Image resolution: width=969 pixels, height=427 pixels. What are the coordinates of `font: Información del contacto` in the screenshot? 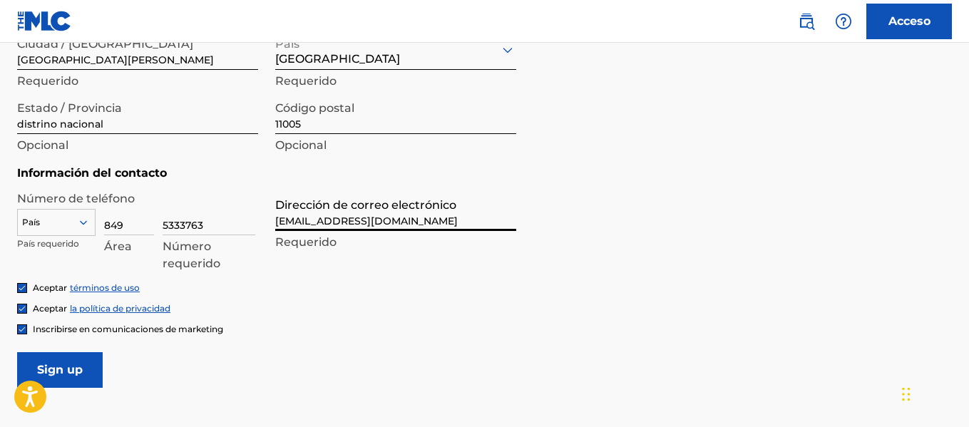 It's located at (92, 172).